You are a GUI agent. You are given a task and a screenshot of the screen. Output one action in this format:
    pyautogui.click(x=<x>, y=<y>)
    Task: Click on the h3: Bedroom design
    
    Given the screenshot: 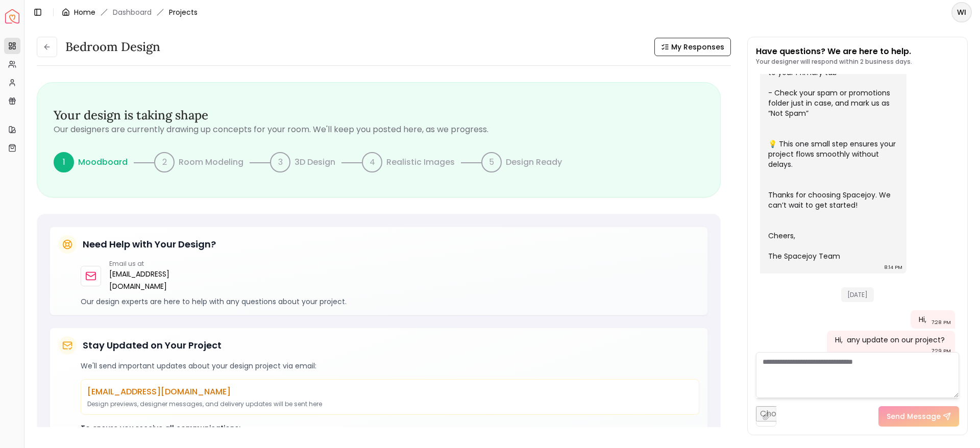 What is the action you would take?
    pyautogui.click(x=113, y=47)
    